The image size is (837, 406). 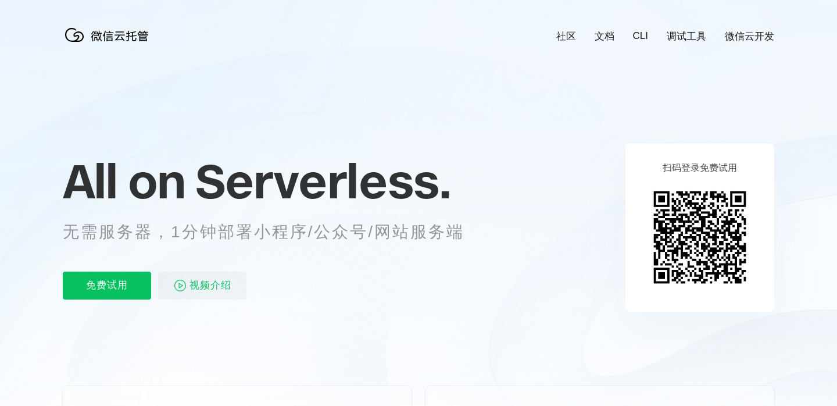 What do you see at coordinates (687, 36) in the screenshot?
I see `a: 调试工具` at bounding box center [687, 36].